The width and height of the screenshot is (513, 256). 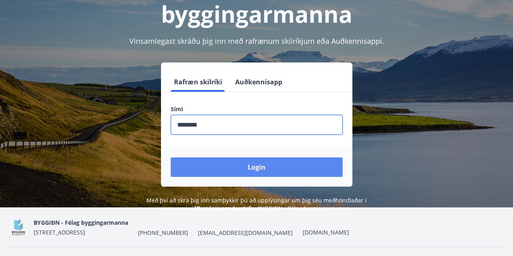 What do you see at coordinates (198, 82) in the screenshot?
I see `button: Rafræn skilríki` at bounding box center [198, 82].